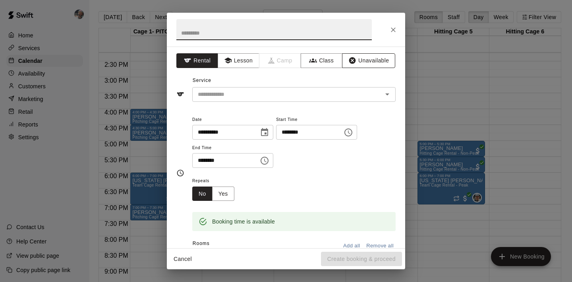  What do you see at coordinates (213, 193) in the screenshot?
I see `div: outlined button group` at bounding box center [213, 193].